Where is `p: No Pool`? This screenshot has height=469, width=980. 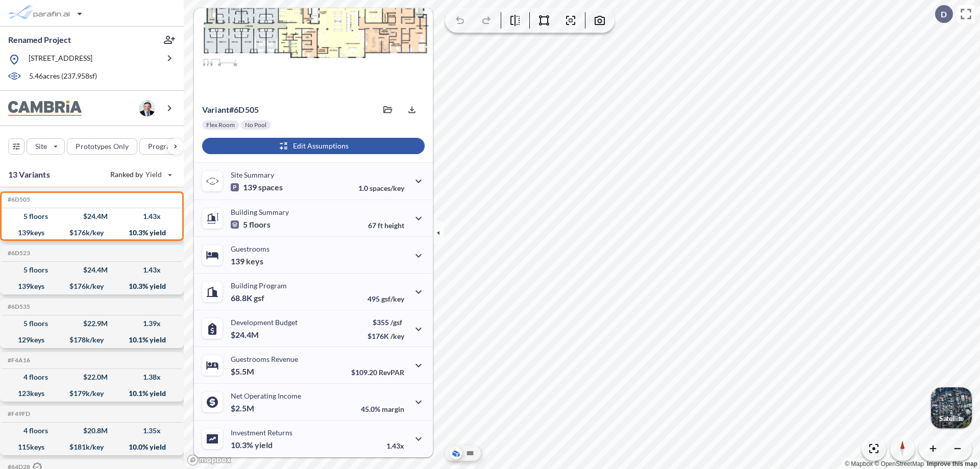 p: No Pool is located at coordinates (256, 125).